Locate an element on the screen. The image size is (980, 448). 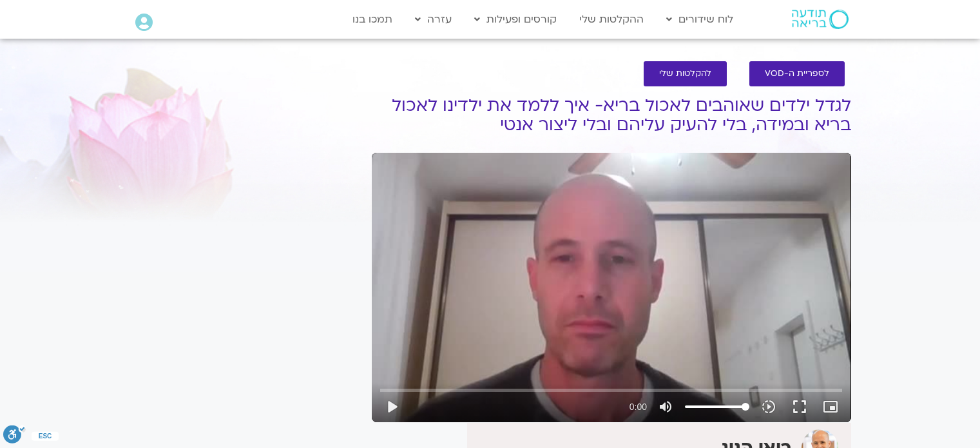
img: תודעה בריאה is located at coordinates (820, 19).